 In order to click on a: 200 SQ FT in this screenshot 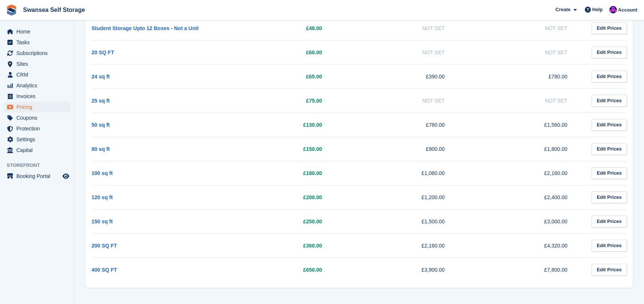, I will do `click(104, 245)`.